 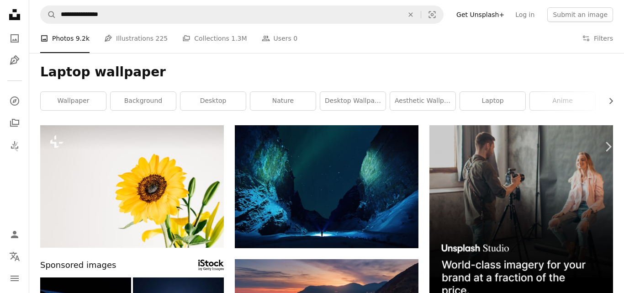 I want to click on a: laptop, so click(x=492, y=101).